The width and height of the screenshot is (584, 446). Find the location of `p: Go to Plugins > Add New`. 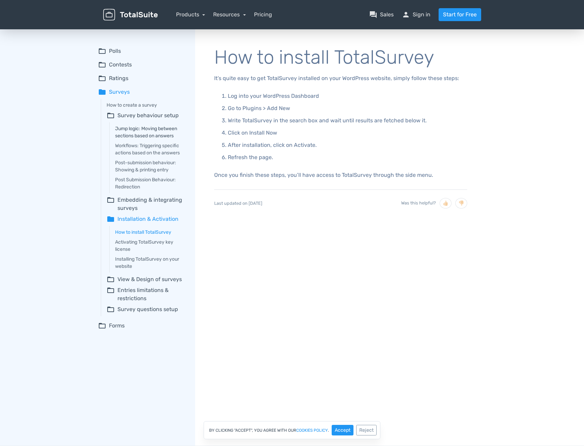

p: Go to Plugins > Add New is located at coordinates (347, 108).